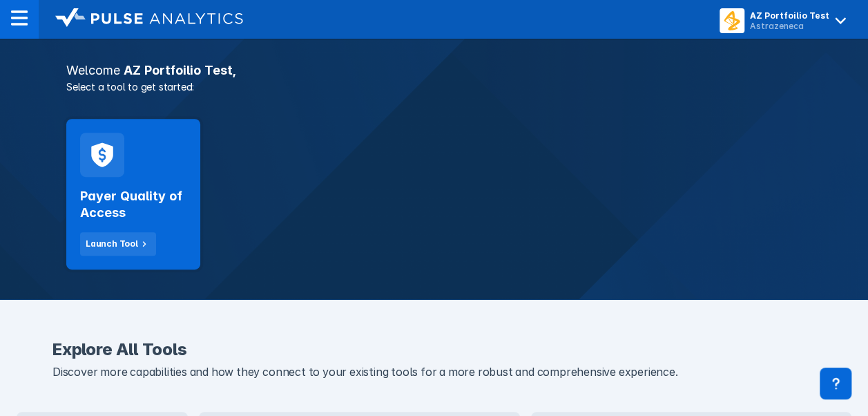 The height and width of the screenshot is (416, 868). Describe the element at coordinates (434, 373) in the screenshot. I see `p: Discover more capabilities and how they connect to your existing tools for a more robust and comp...` at that location.